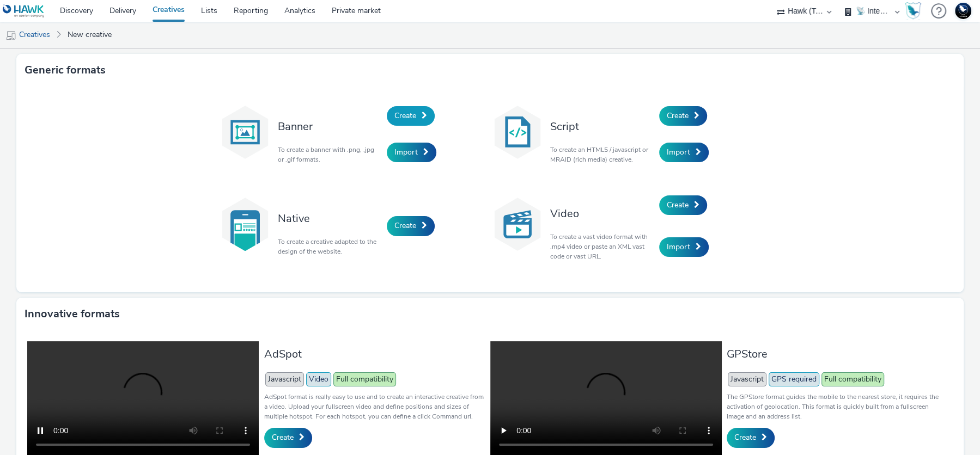  Describe the element at coordinates (517, 224) in the screenshot. I see `img: video.svg` at that location.